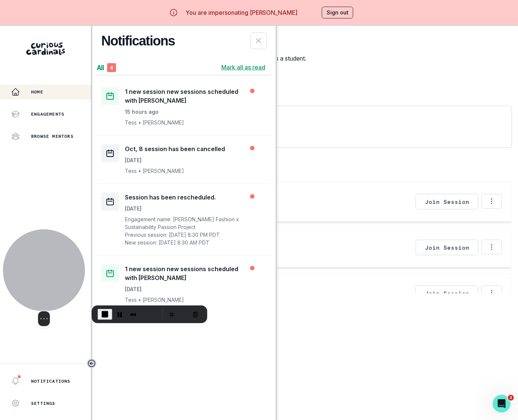 The width and height of the screenshot is (518, 420). What do you see at coordinates (175, 149) in the screenshot?
I see `p: Oct, 8 session has been cancelled` at bounding box center [175, 149].